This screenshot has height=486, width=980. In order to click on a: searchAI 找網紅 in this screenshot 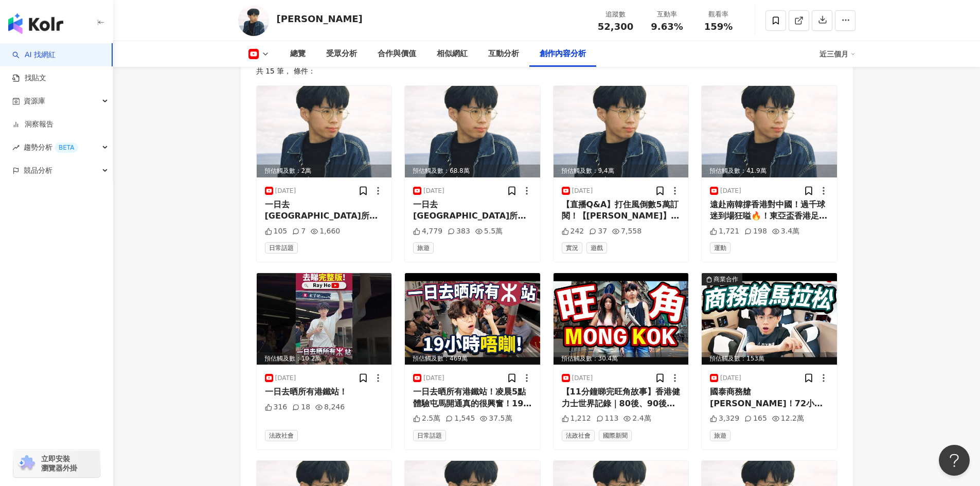, I will do `click(34, 55)`.